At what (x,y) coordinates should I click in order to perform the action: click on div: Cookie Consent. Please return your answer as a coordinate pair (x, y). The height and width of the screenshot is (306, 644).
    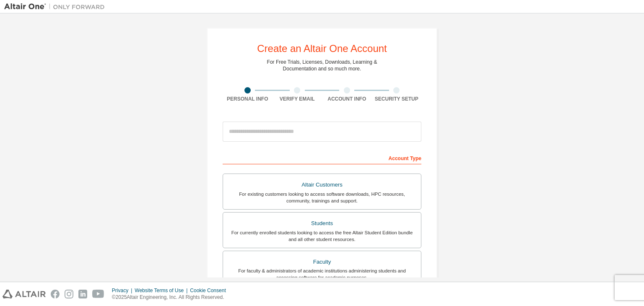
    Looking at the image, I should click on (210, 291).